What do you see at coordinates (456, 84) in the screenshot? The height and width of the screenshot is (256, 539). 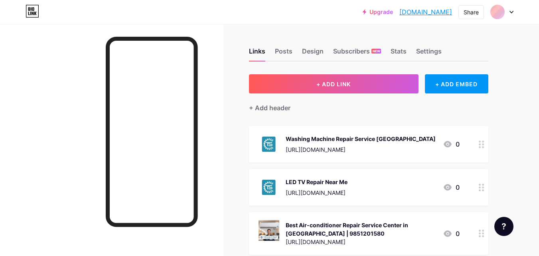 I see `div: + ADD EMBED` at bounding box center [456, 84].